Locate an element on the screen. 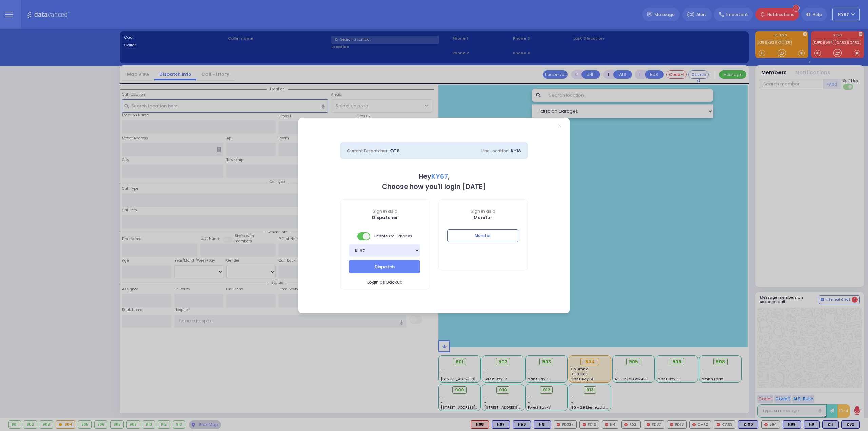 This screenshot has width=868, height=431. a: Close is located at coordinates (560, 126).